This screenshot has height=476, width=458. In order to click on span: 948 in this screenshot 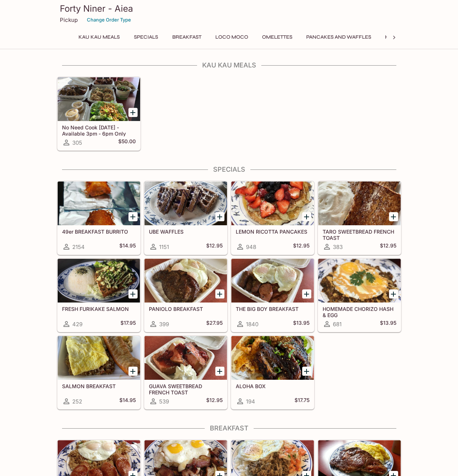, I will do `click(251, 247)`.